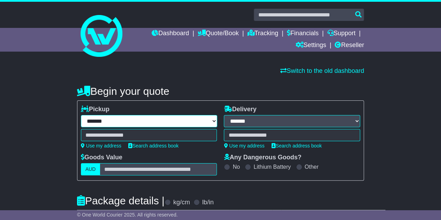 The image size is (441, 220). I want to click on label: kg/cm, so click(182, 203).